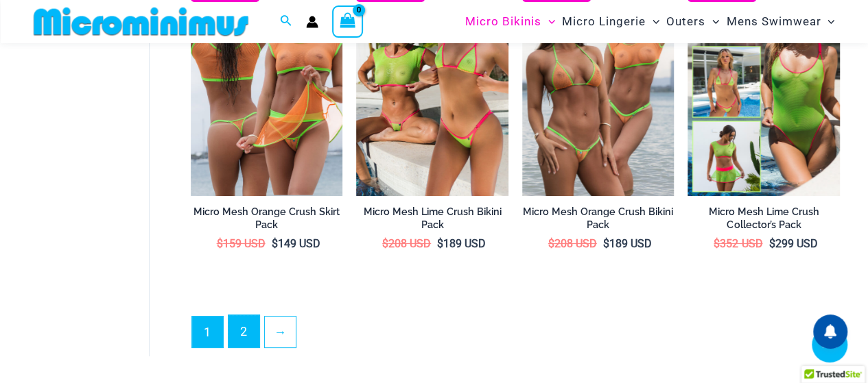  What do you see at coordinates (515, 335) in the screenshot?
I see `nav: Product Pagination` at bounding box center [515, 335].